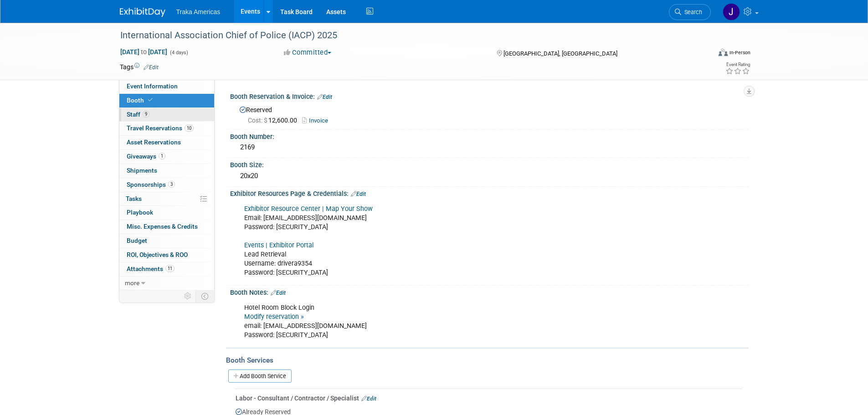 The height and width of the screenshot is (415, 868). What do you see at coordinates (274, 120) in the screenshot?
I see `span: 12,600.00` at bounding box center [274, 120].